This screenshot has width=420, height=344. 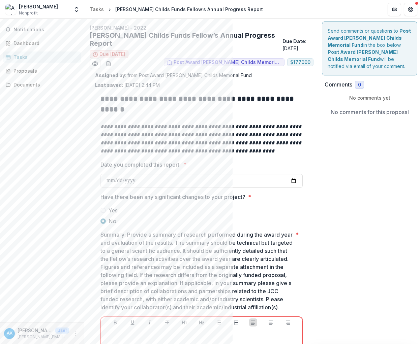 What do you see at coordinates (410, 9) in the screenshot?
I see `button: Get Help` at bounding box center [410, 9].